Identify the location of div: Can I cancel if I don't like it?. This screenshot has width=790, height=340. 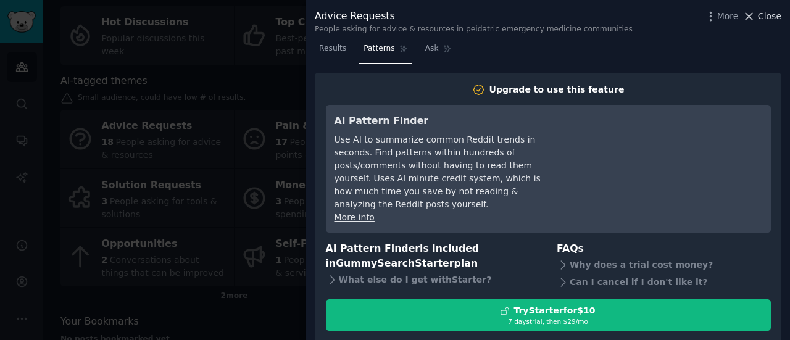
(663, 282).